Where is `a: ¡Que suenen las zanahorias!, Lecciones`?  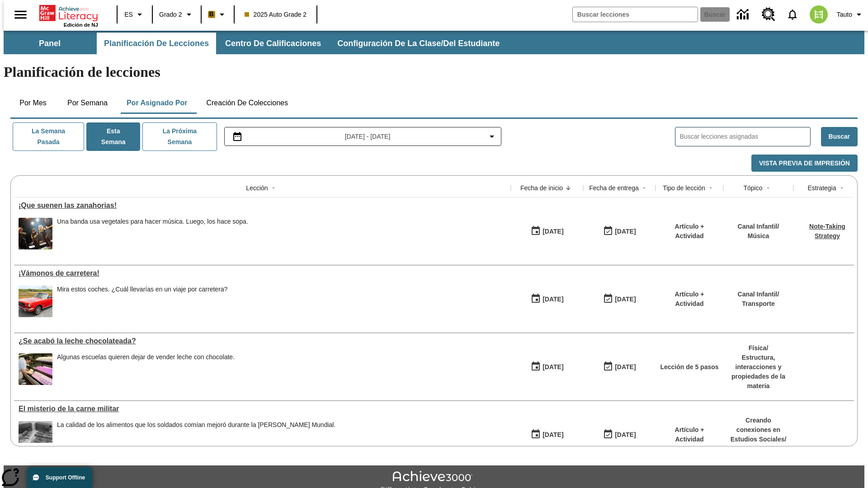 a: ¡Que suenen las zanahorias!, Lecciones is located at coordinates (262, 206).